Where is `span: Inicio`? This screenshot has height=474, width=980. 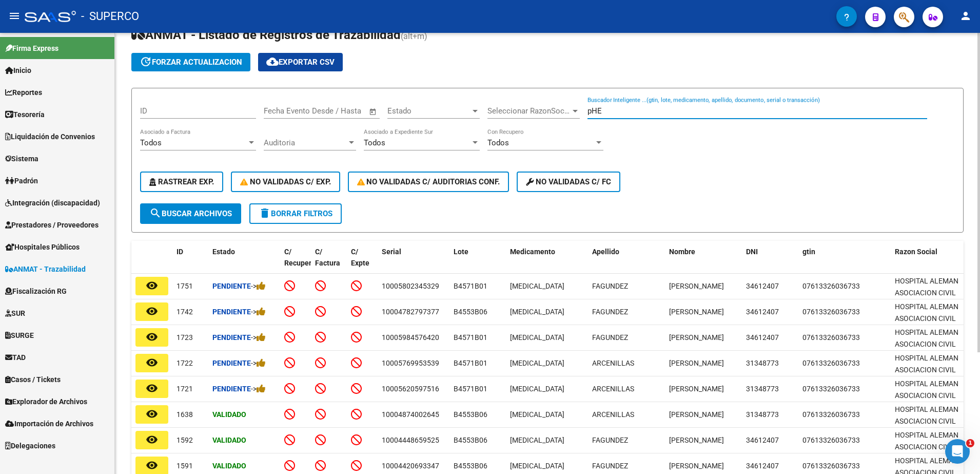 span: Inicio is located at coordinates (18, 71).